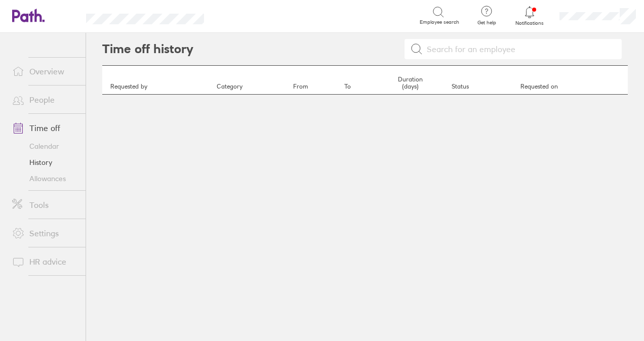 The image size is (644, 341). I want to click on div: Search, so click(244, 15).